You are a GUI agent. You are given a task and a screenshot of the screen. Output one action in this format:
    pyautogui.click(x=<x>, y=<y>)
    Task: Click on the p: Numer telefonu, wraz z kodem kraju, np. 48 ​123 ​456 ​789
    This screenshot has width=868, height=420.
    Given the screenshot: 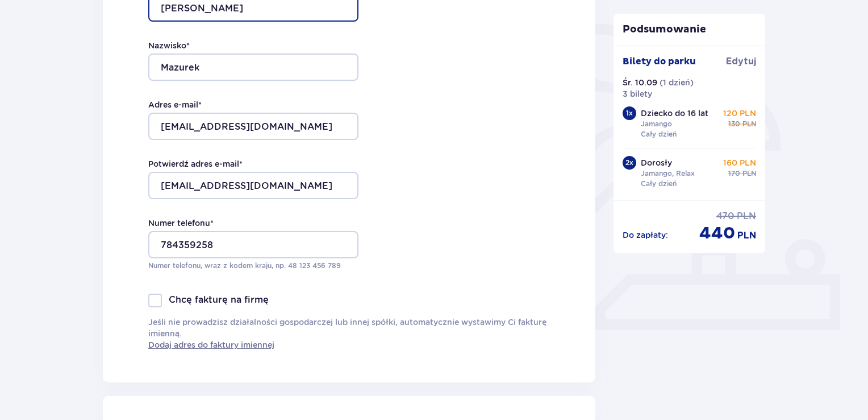 What is the action you would take?
    pyautogui.click(x=253, y=266)
    